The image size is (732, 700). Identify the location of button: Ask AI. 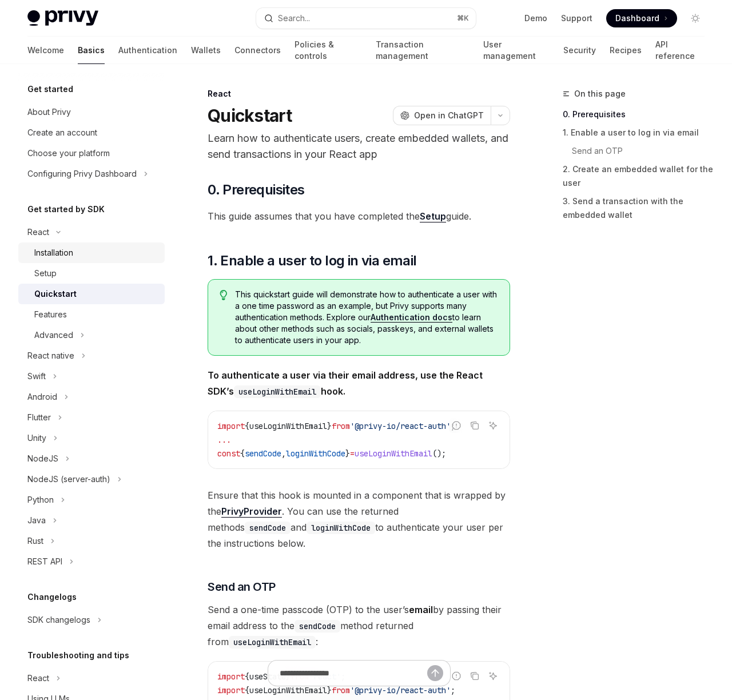
(493, 425).